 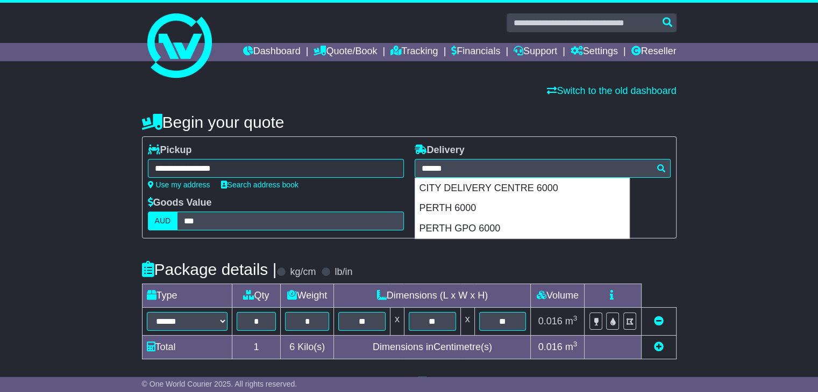 I want to click on a: Remove this item, so click(x=659, y=321).